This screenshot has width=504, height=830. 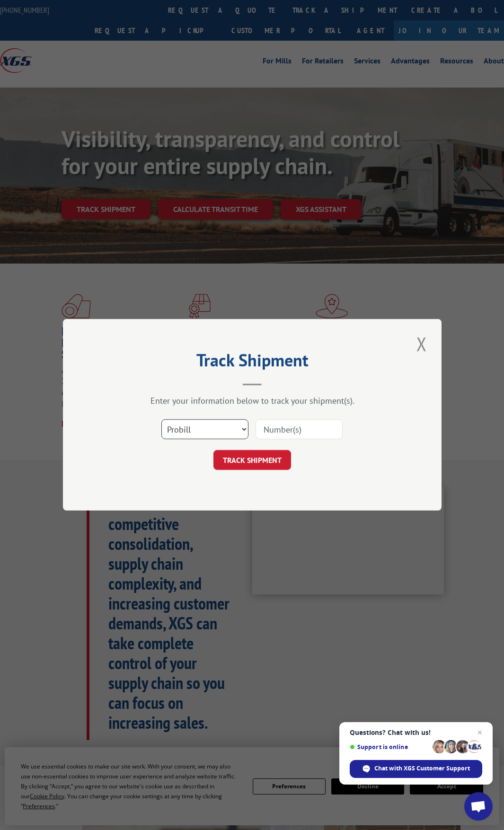 I want to click on h2: Track Shipment, so click(x=252, y=362).